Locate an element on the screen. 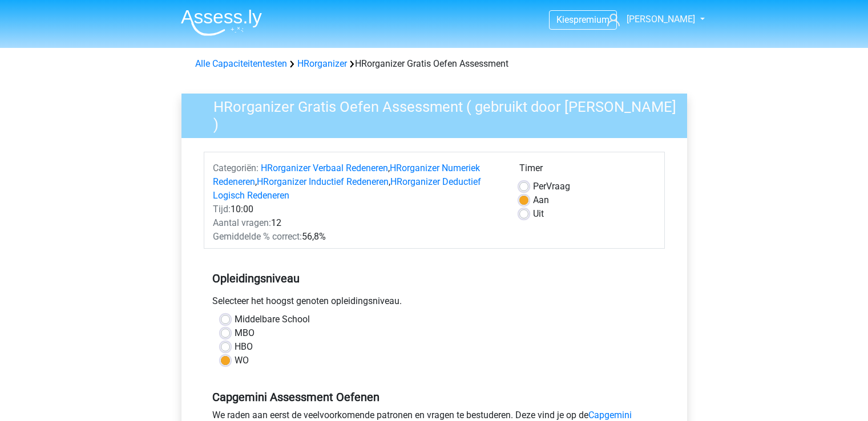  h5: Opleidingsniveau is located at coordinates (434, 279).